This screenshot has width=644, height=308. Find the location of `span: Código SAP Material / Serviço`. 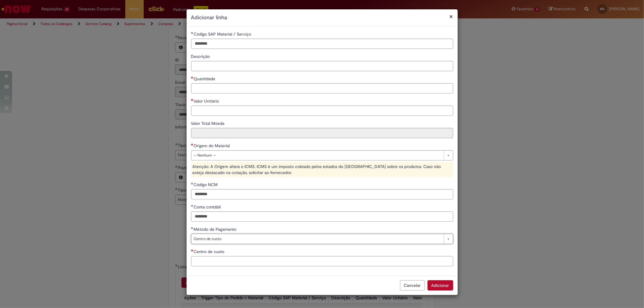

span: Código SAP Material / Serviço is located at coordinates (223, 34).